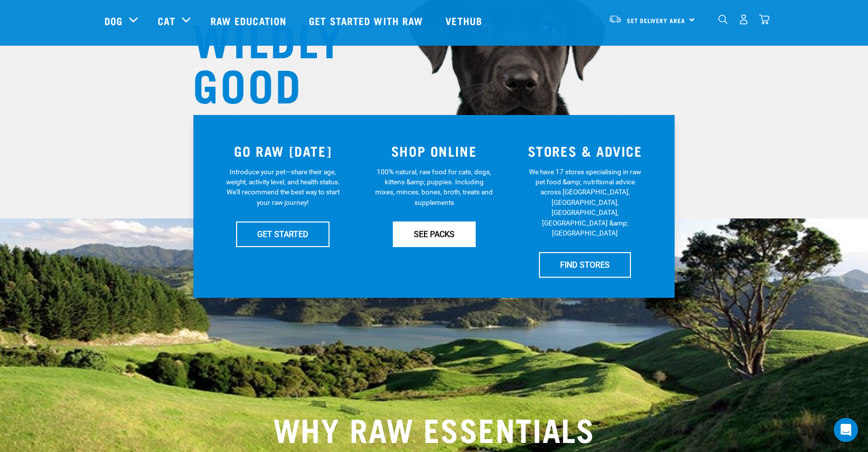  What do you see at coordinates (743, 19) in the screenshot?
I see `img: user.png` at bounding box center [743, 19].